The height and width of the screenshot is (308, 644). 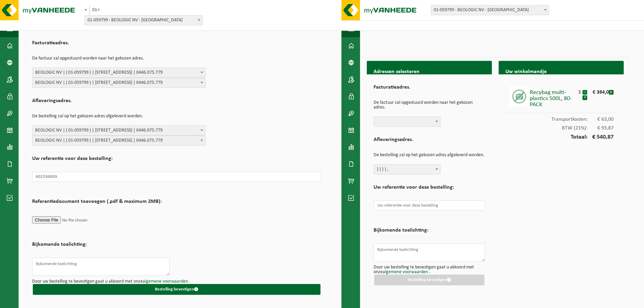 What do you see at coordinates (553, 97) in the screenshot?
I see `div: Recybag multi-plastics 500L, 80-PACK` at bounding box center [553, 97].